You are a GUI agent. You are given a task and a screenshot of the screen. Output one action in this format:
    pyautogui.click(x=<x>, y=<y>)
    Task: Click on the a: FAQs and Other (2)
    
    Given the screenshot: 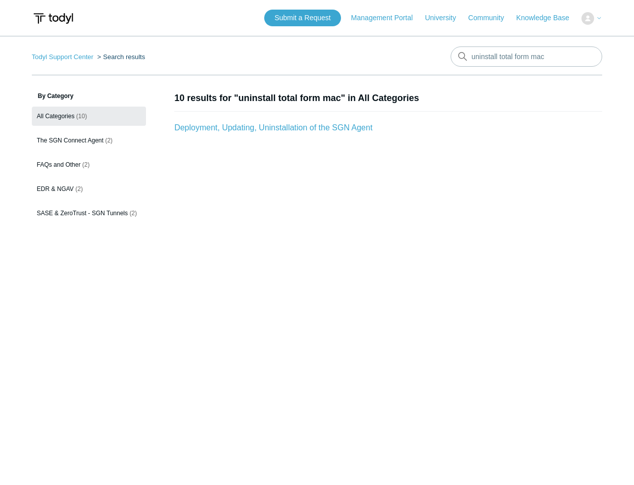 What is the action you would take?
    pyautogui.click(x=89, y=165)
    